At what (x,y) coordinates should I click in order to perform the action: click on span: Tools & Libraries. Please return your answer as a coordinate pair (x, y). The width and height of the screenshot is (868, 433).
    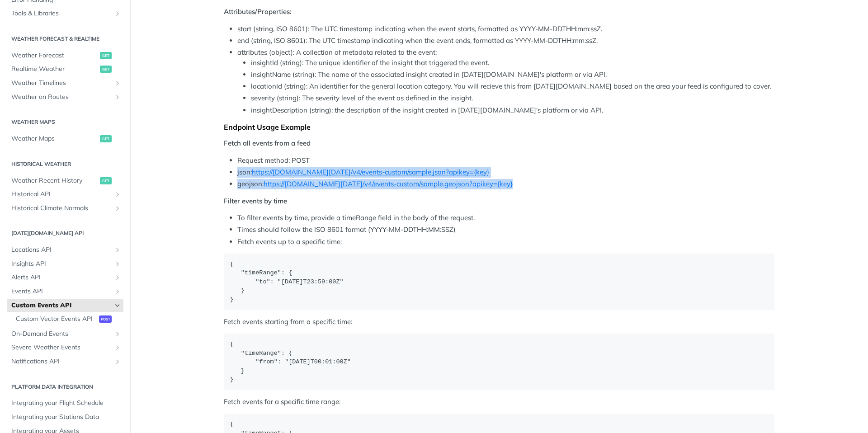
    Looking at the image, I should click on (62, 14).